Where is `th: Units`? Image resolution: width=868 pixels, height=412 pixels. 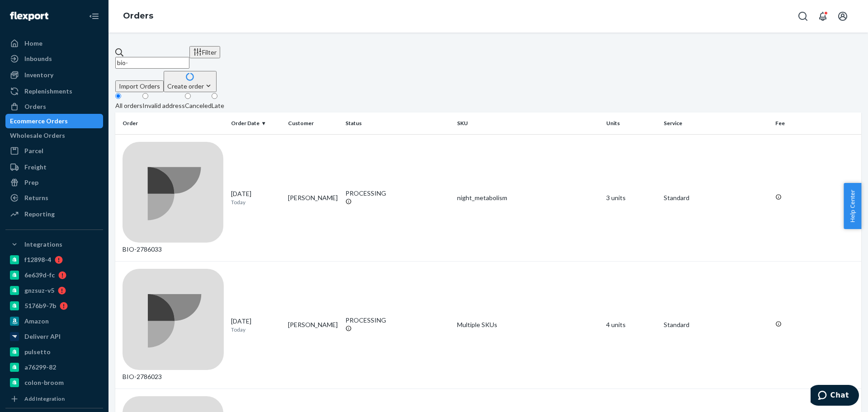 th: Units is located at coordinates (631, 123).